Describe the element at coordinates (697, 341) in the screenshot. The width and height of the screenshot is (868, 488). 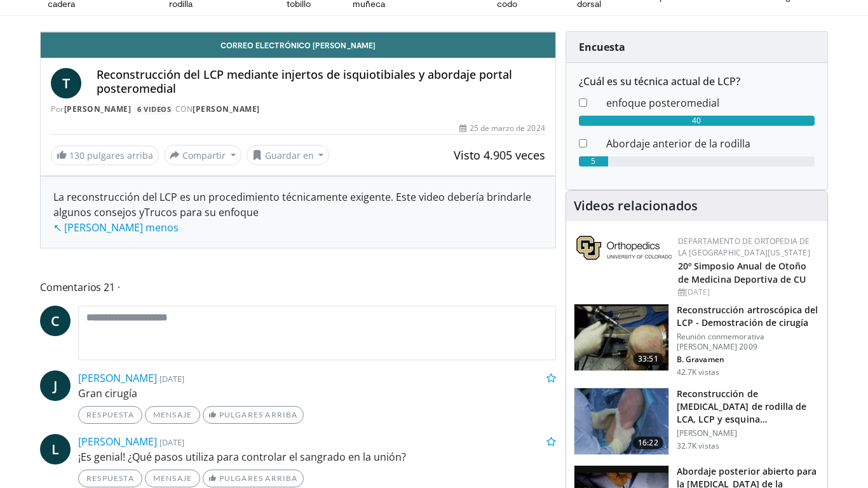
I see `a: 33:51 Reconstrucción artroscópica del LCP - Demostración de cirugía Reunión conmemorativa [PERSON...` at that location.